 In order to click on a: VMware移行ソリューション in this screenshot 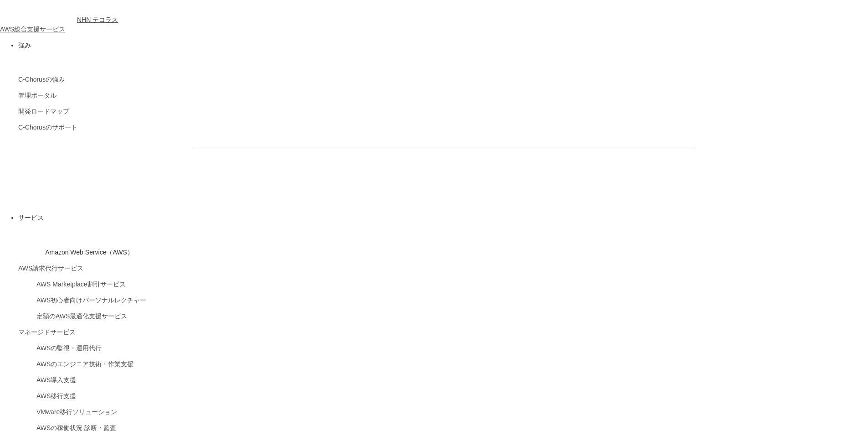, I will do `click(77, 412)`.